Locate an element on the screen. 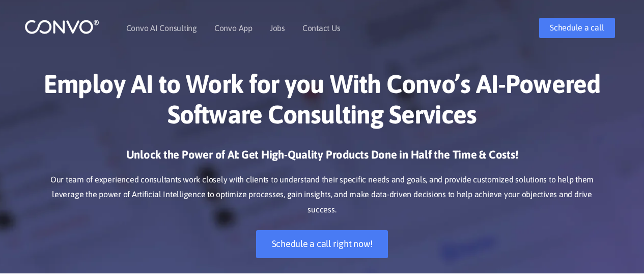 Image resolution: width=644 pixels, height=280 pixels. h1: Employ AI to Work for you With Convo’s AI-Powered Software Consulting Services is located at coordinates (322, 103).